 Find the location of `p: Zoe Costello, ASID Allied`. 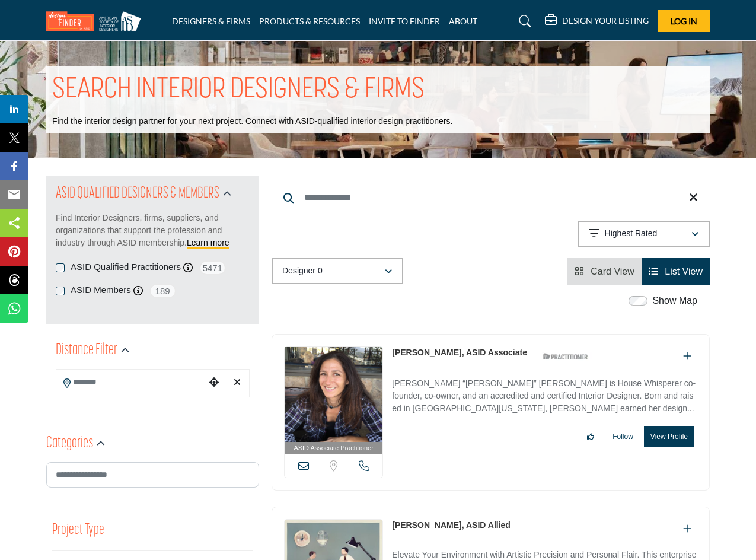

p: Zoe Costello, ASID Allied is located at coordinates (452, 525).